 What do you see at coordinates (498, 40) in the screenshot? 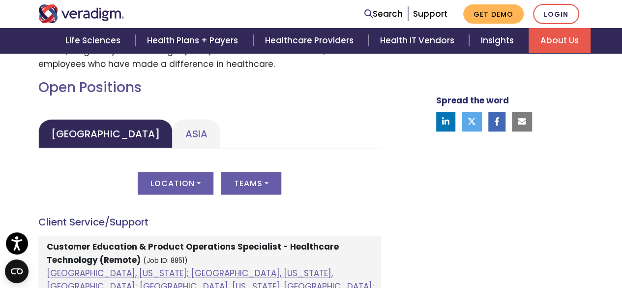
I see `a: Insights` at bounding box center [498, 40].